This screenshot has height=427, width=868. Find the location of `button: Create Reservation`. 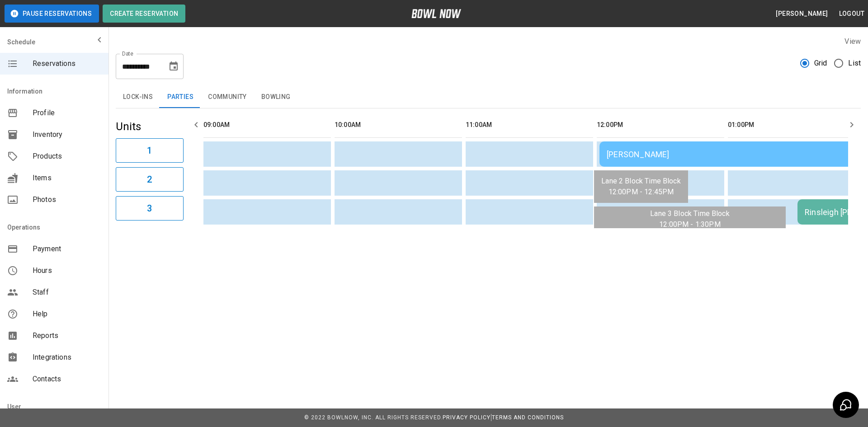

button: Create Reservation is located at coordinates (144, 14).